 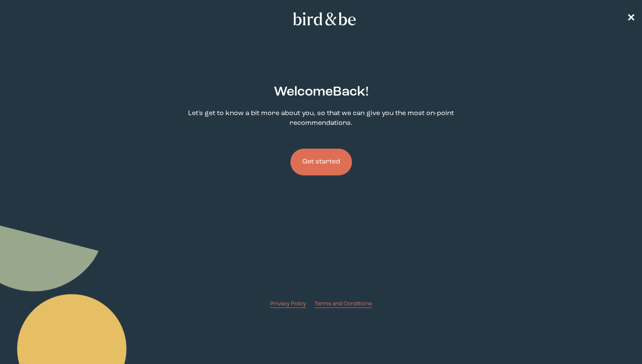 What do you see at coordinates (321, 162) in the screenshot?
I see `button: Get started` at bounding box center [321, 162].